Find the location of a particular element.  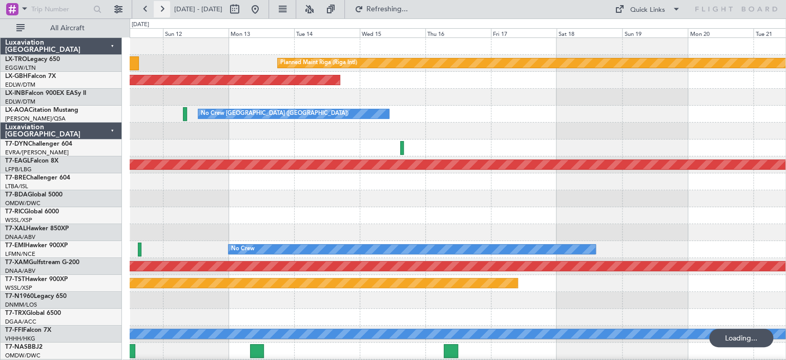

a: VHHH/HKG is located at coordinates (20, 338).